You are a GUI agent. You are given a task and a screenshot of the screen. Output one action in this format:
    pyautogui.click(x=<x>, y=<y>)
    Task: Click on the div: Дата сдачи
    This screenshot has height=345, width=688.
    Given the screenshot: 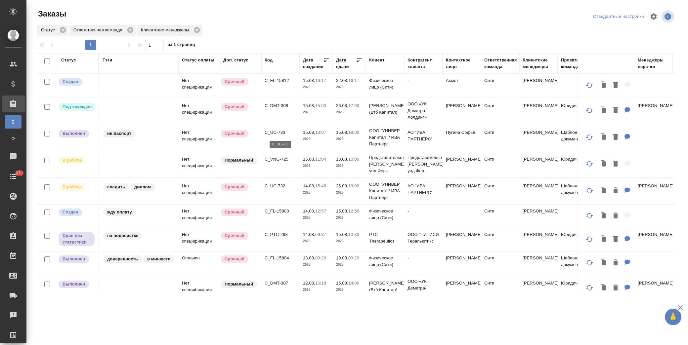 What is the action you would take?
    pyautogui.click(x=346, y=63)
    